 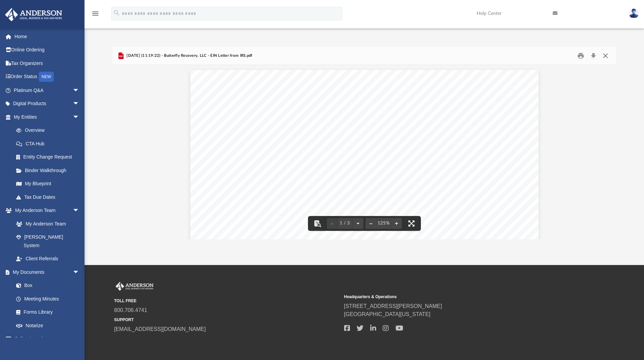 I want to click on button: Zoom in, so click(x=396, y=224).